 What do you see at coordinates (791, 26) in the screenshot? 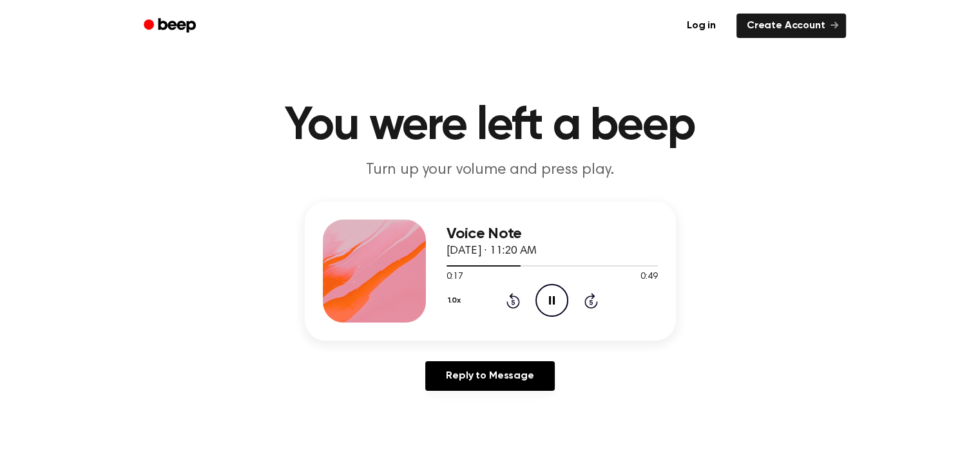
I see `a: Create Account` at bounding box center [791, 26].